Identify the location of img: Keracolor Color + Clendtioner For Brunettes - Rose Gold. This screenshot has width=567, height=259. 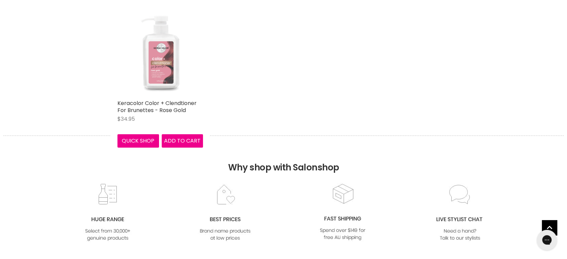
(160, 53).